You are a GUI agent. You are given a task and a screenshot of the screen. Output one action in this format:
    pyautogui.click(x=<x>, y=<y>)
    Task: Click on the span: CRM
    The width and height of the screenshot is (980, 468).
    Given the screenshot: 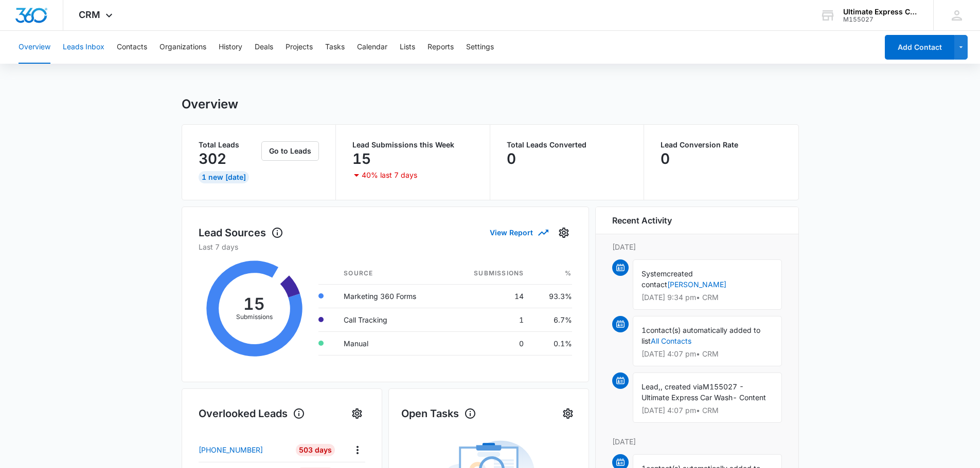 What is the action you would take?
    pyautogui.click(x=89, y=14)
    